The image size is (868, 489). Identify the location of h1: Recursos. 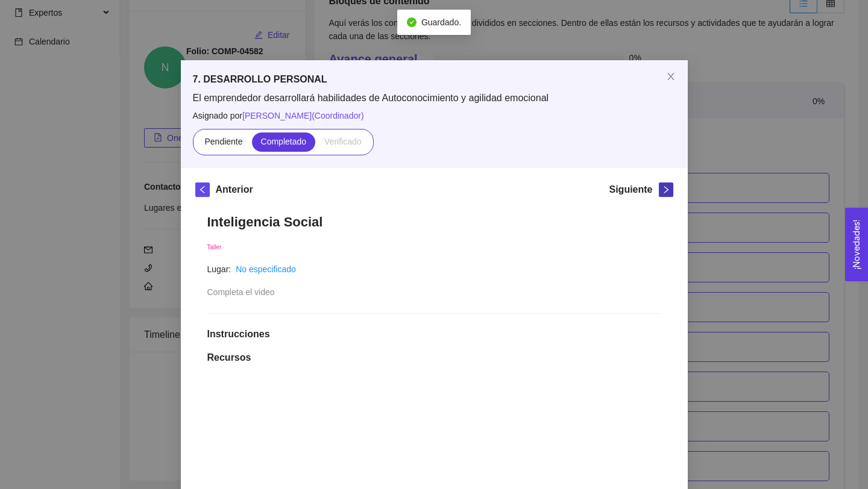
(434, 358).